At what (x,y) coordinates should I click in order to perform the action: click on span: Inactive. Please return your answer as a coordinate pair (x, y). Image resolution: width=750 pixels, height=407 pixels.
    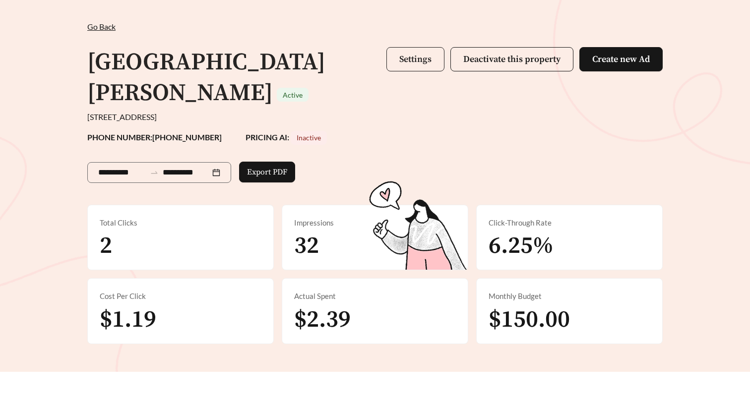
    Looking at the image, I should click on (308, 137).